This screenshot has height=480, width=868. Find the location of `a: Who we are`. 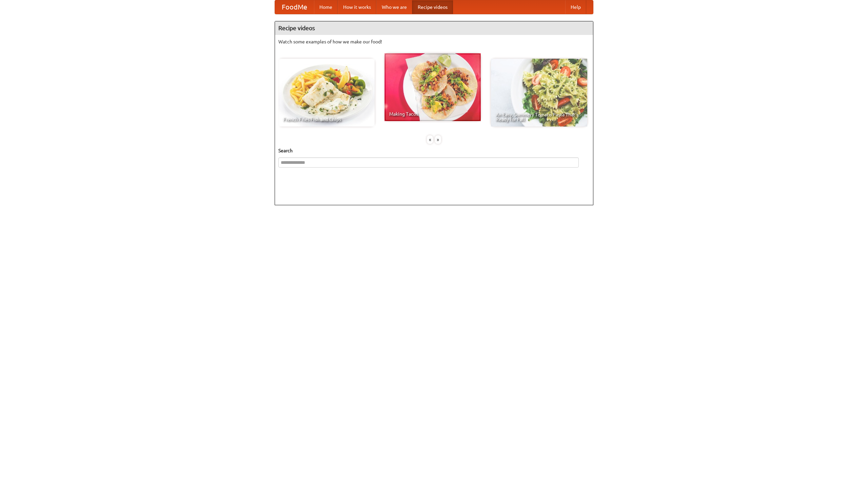

a: Who we are is located at coordinates (394, 7).